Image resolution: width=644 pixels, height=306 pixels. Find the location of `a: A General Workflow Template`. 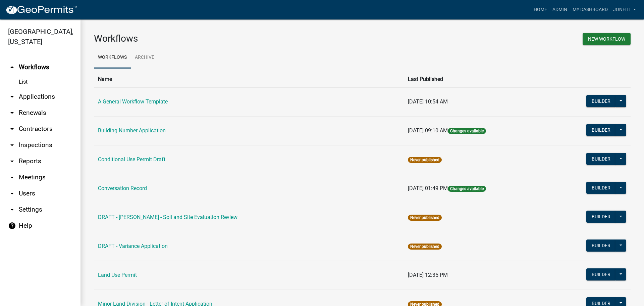

a: A General Workflow Template is located at coordinates (133, 102).